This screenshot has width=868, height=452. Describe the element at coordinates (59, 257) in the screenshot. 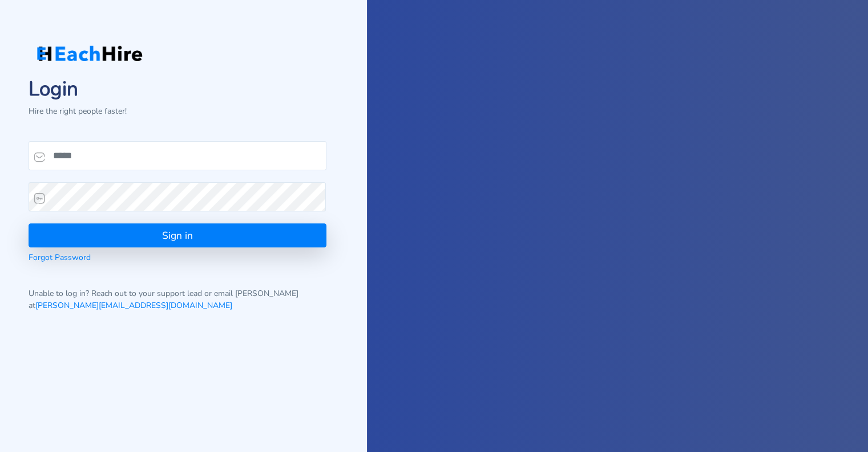

I see `a: Forgot Password` at that location.